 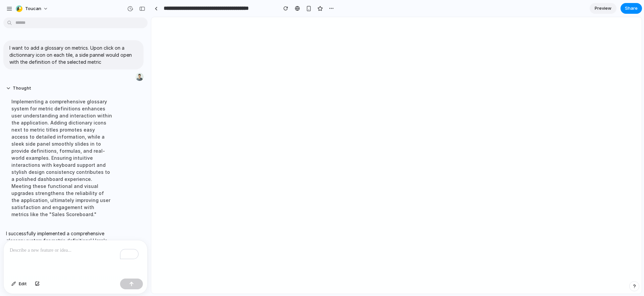 What do you see at coordinates (32, 9) in the screenshot?
I see `button: Toucan` at bounding box center [32, 9].